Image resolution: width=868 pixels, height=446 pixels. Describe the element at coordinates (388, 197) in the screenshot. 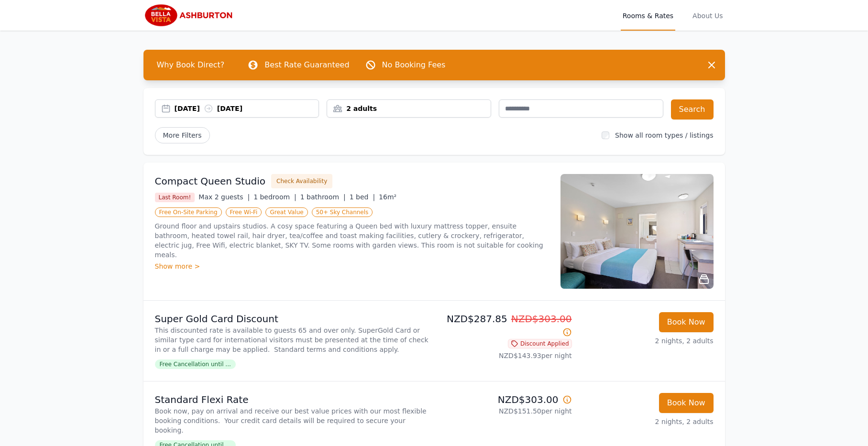

I see `span: 16m²` at that location.